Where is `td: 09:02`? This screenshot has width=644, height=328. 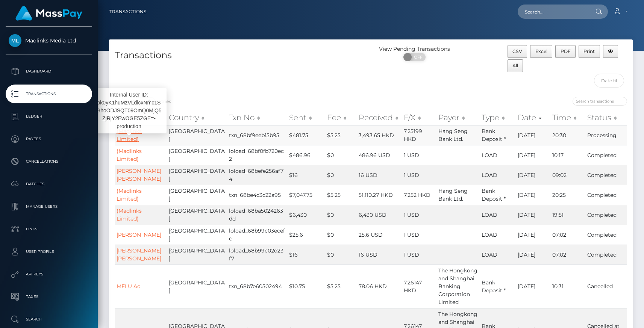
td: 09:02 is located at coordinates (567, 175).